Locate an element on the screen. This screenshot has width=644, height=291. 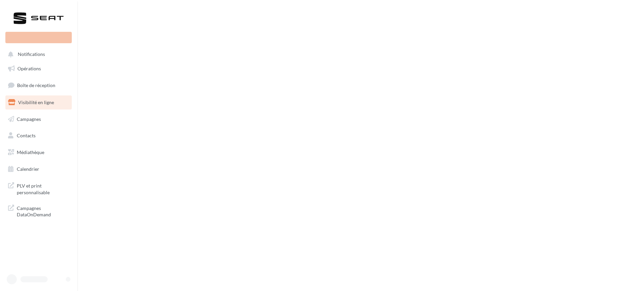
span: PLV et print personnalisable is located at coordinates (43, 188).